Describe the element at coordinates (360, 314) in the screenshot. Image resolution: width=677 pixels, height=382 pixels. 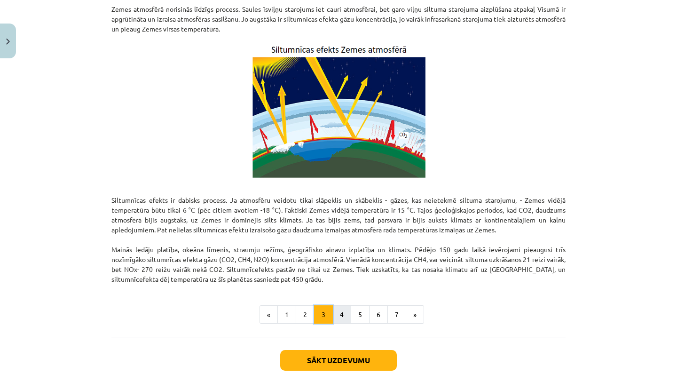
I see `button: 5` at that location.